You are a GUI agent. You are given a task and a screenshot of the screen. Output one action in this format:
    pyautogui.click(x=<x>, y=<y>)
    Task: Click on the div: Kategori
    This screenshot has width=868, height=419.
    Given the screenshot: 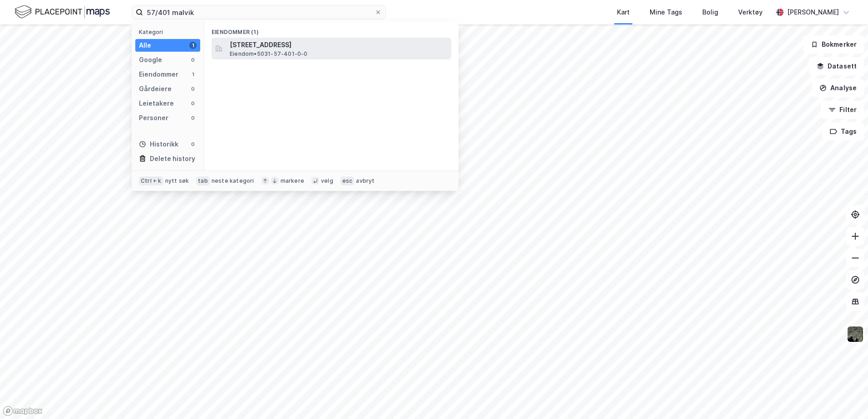 What is the action you would take?
    pyautogui.click(x=169, y=32)
    